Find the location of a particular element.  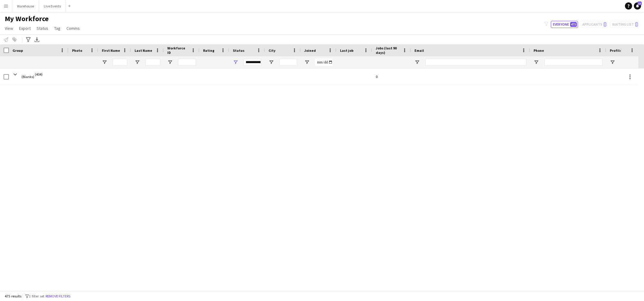

input: Workforce ID Filter Input is located at coordinates (187, 62).